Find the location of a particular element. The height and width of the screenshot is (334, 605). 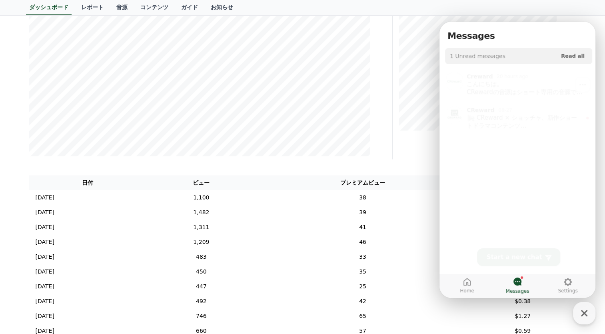

div: CReward × ショッチャ、新作ショートドラマコンテンツ CRewardで新たに公開された没入感のあるショートドラマを、今すぐチェックしてください！ 重要: このコンテンツは、チャンネル承認... is located at coordinates (84, 98).